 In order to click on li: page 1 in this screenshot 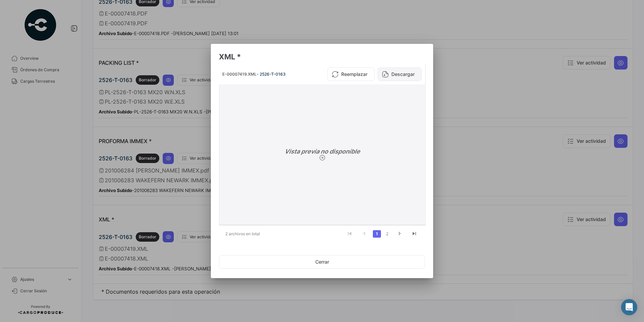, I will do `click(377, 234)`.